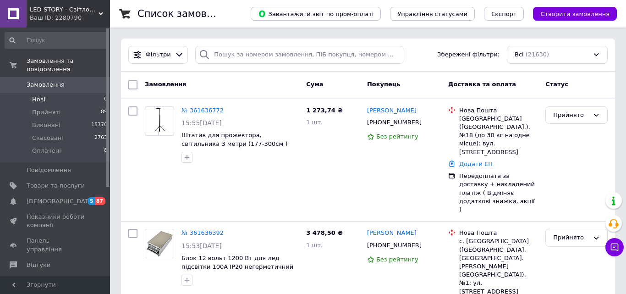 This screenshot has width=626, height=294. Describe the element at coordinates (234, 144) in the screenshot. I see `a: Штатив для прожектора, світильника 3 метри (177-300см ) чорний` at that location.